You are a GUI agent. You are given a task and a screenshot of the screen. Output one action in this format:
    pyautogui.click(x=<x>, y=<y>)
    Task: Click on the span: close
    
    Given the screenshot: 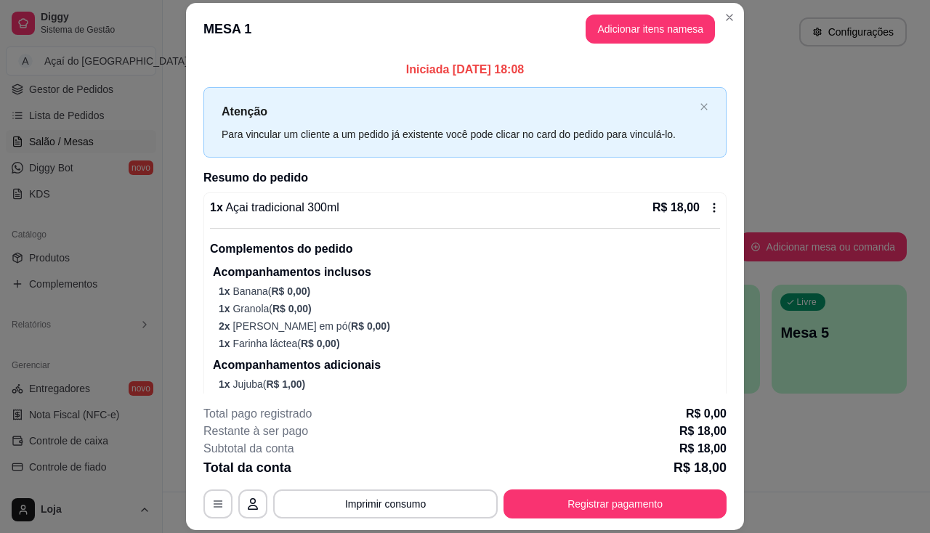 What is the action you would take?
    pyautogui.click(x=704, y=107)
    